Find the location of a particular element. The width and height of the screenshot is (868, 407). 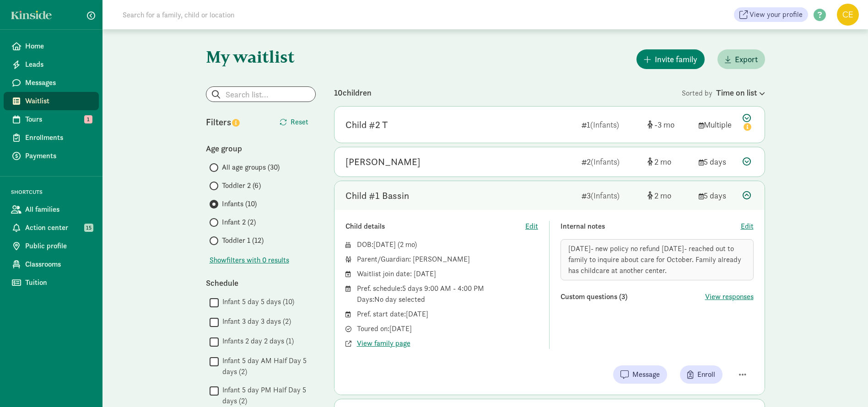

span: Leads is located at coordinates (58, 64).